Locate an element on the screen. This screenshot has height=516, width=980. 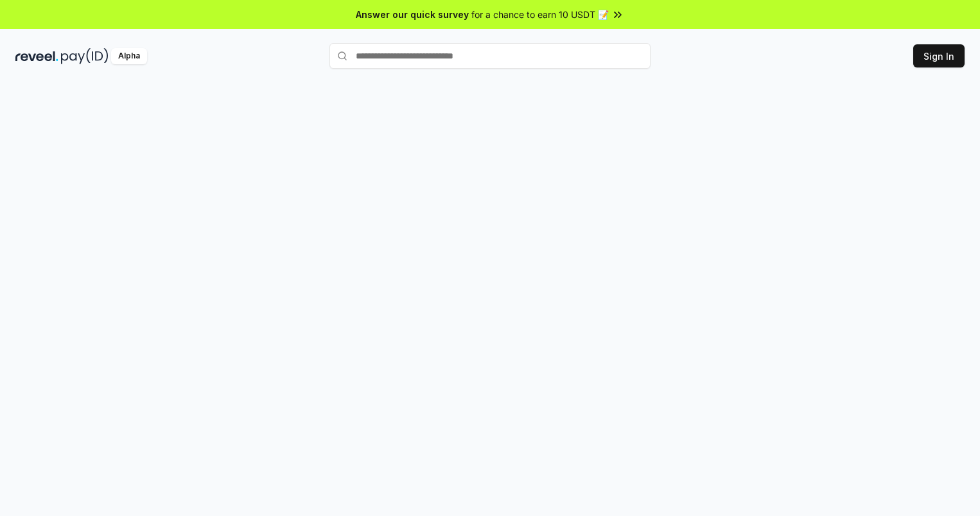
button: Sign In is located at coordinates (939, 56).